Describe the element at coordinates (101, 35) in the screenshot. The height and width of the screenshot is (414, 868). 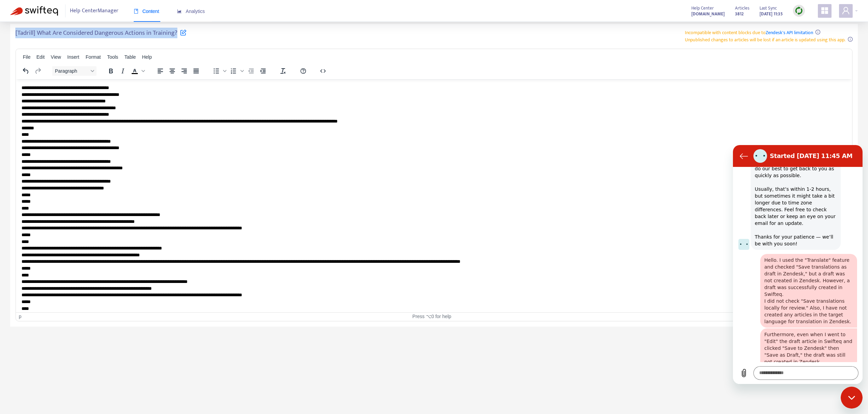
I see `h5: [Tadrill] What Are Considered Dangerous Actions in Training?` at that location.